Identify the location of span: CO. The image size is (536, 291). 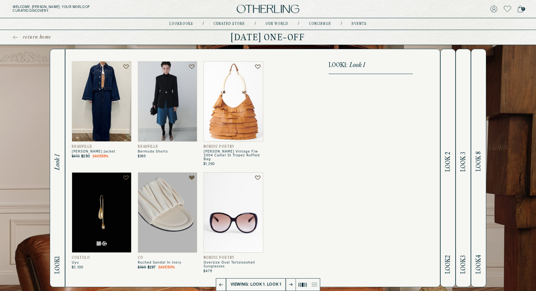
(141, 258).